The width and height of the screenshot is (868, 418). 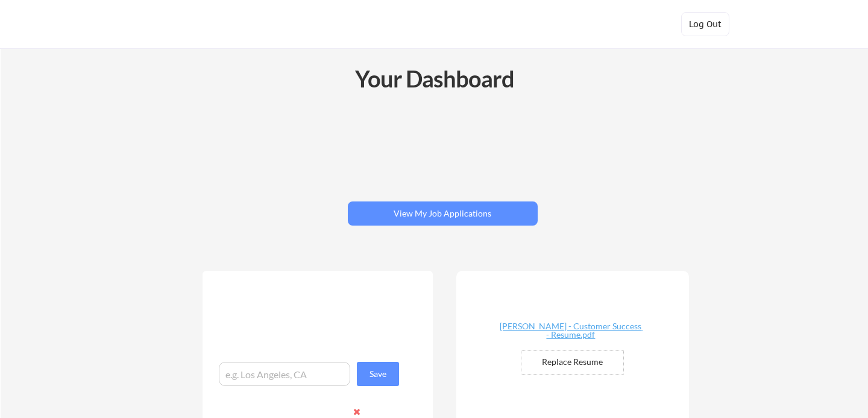 What do you see at coordinates (434, 78) in the screenshot?
I see `div: Your Dashboard` at bounding box center [434, 78].